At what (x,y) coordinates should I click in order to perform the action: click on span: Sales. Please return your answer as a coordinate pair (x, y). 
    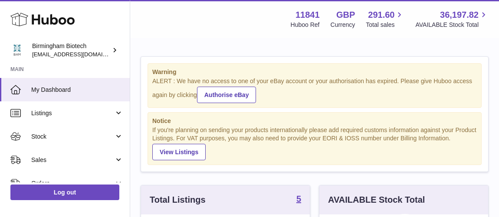
    Looking at the image, I should click on (72, 160).